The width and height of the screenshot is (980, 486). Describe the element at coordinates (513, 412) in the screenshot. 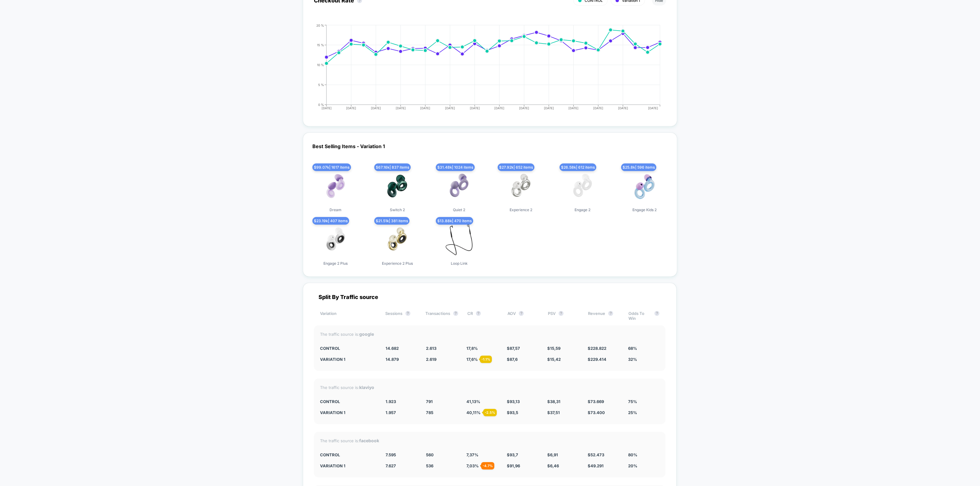

I see `span: $ 93,5` at that location.